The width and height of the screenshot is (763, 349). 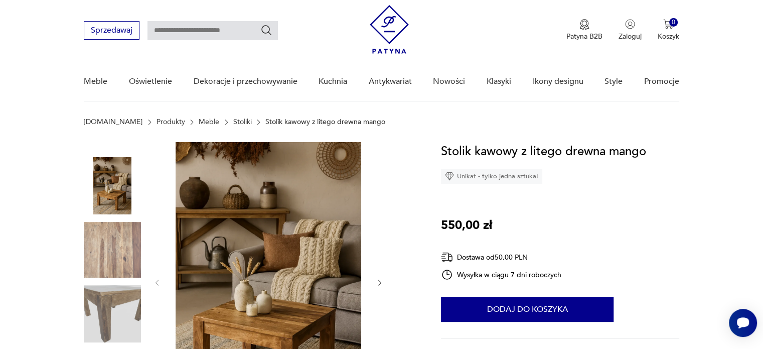 What do you see at coordinates (492, 176) in the screenshot?
I see `div: Unikat - tylko jedna sztuka!` at bounding box center [492, 176].